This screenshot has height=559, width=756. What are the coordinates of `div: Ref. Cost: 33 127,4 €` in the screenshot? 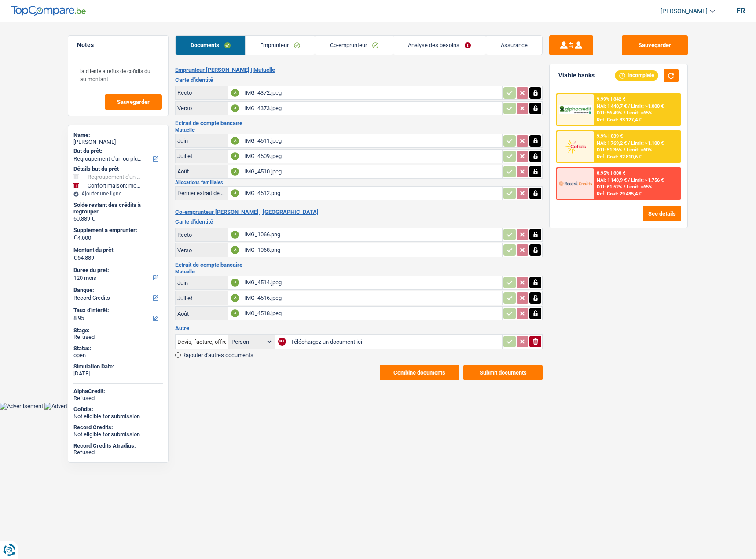 It's located at (619, 120).